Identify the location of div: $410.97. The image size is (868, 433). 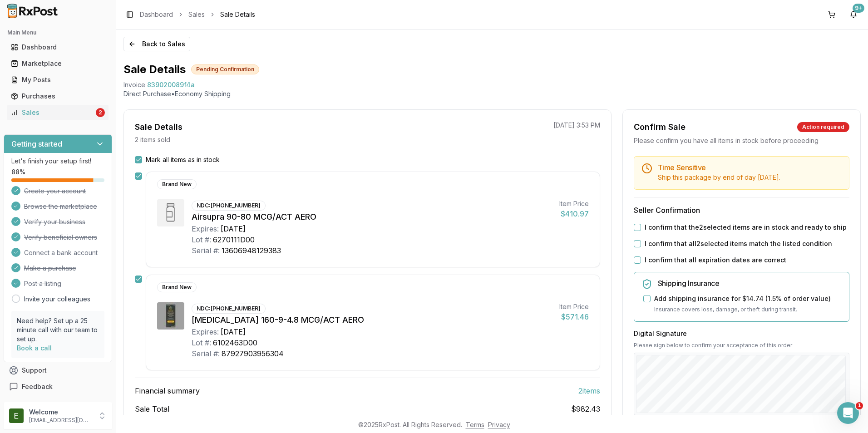
(574, 214).